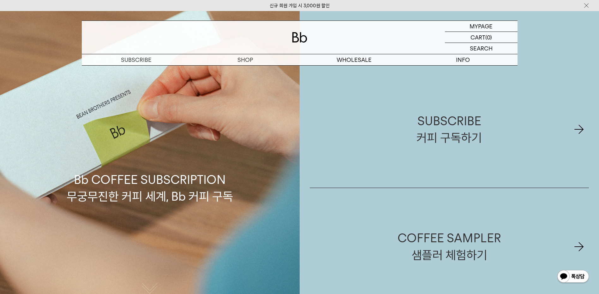  I want to click on p: INFO, so click(463, 60).